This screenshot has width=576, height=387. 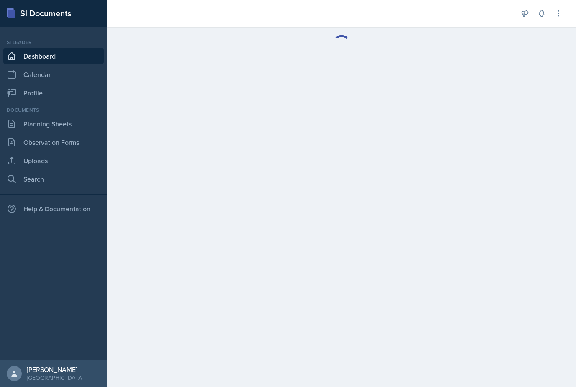 I want to click on div: Documents, so click(x=54, y=110).